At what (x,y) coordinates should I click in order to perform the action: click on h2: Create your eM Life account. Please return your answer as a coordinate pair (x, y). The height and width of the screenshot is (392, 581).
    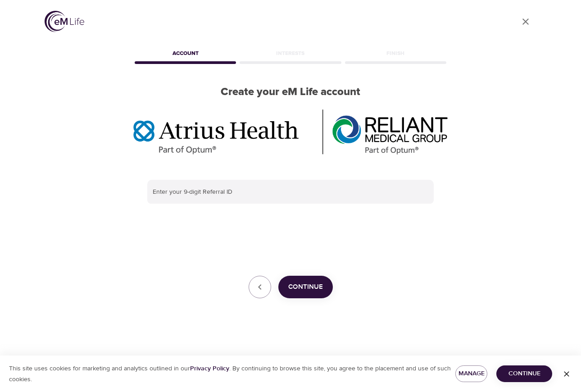
    Looking at the image, I should click on (290, 92).